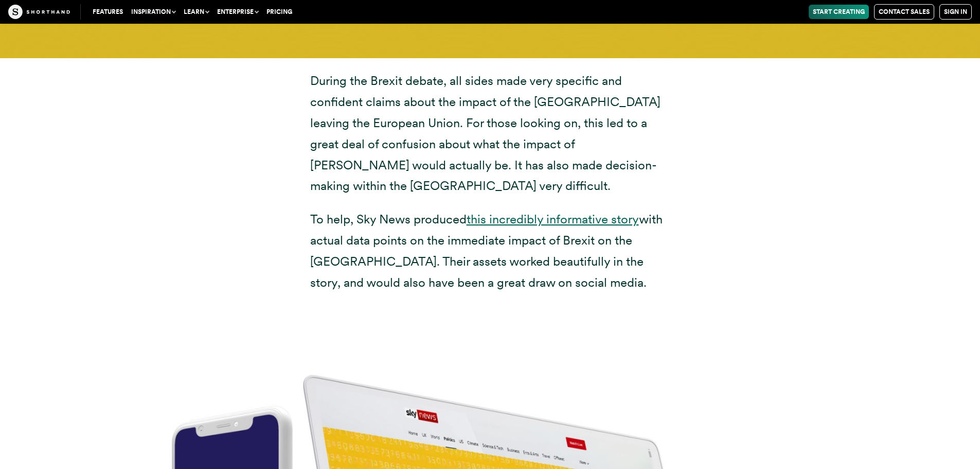  I want to click on p: To help, Sky News produced with actual data points on the immediate impact of Brexit on the [GEOG..., so click(491, 251).